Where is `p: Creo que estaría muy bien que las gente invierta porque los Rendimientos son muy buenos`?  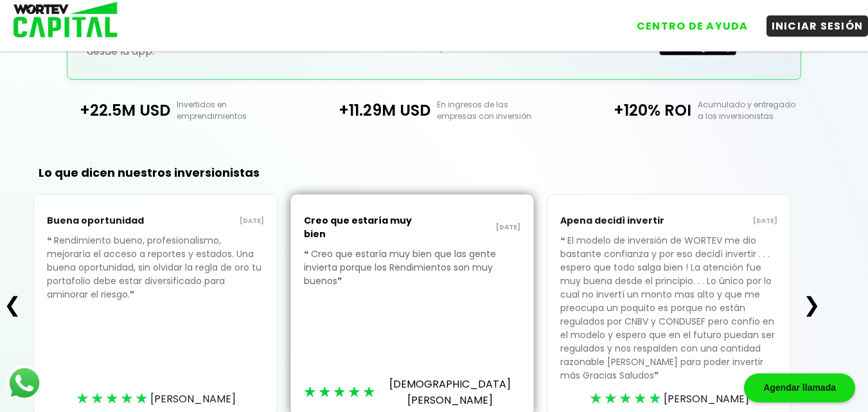 p: Creo que estaría muy bien que las gente invierta porque los Rendimientos son muy buenos is located at coordinates (413, 277).